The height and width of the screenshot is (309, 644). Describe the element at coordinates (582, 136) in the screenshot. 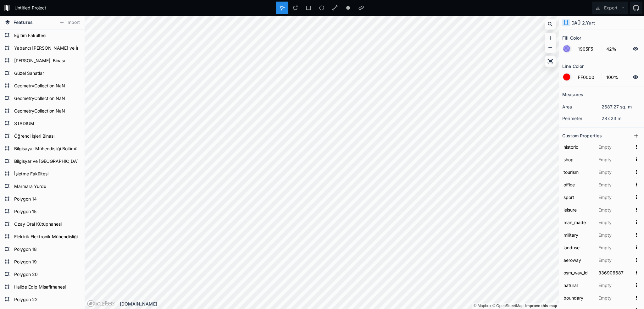

I see `h2: Custom Properties` at that location.